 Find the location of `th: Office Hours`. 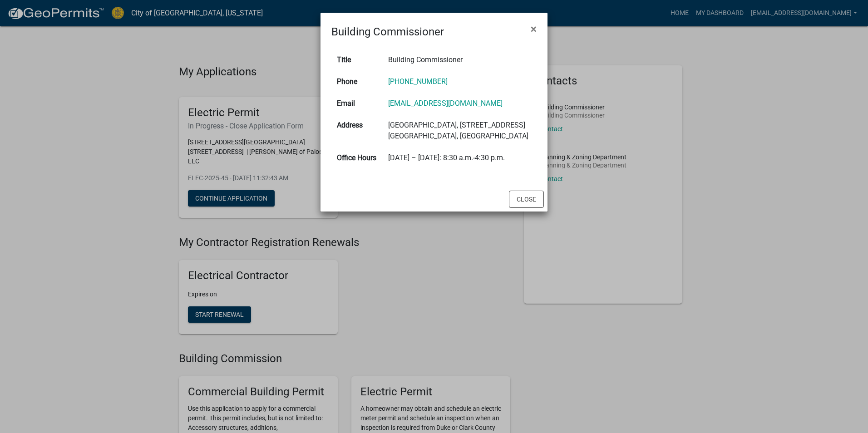

th: Office Hours is located at coordinates (357, 158).